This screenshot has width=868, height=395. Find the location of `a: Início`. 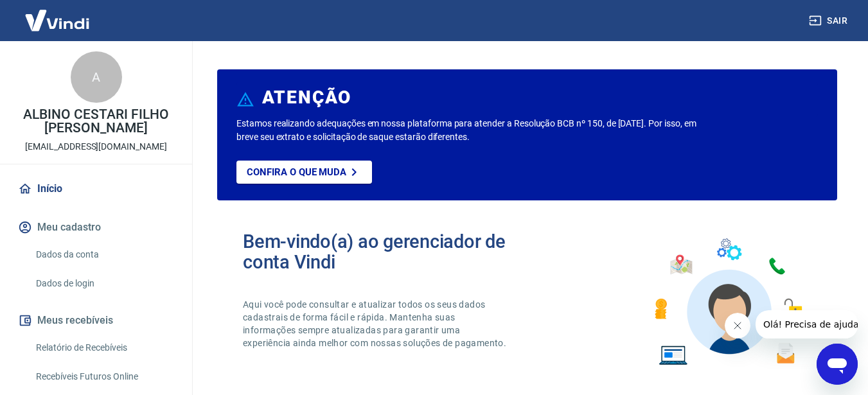

a: Início is located at coordinates (96, 189).